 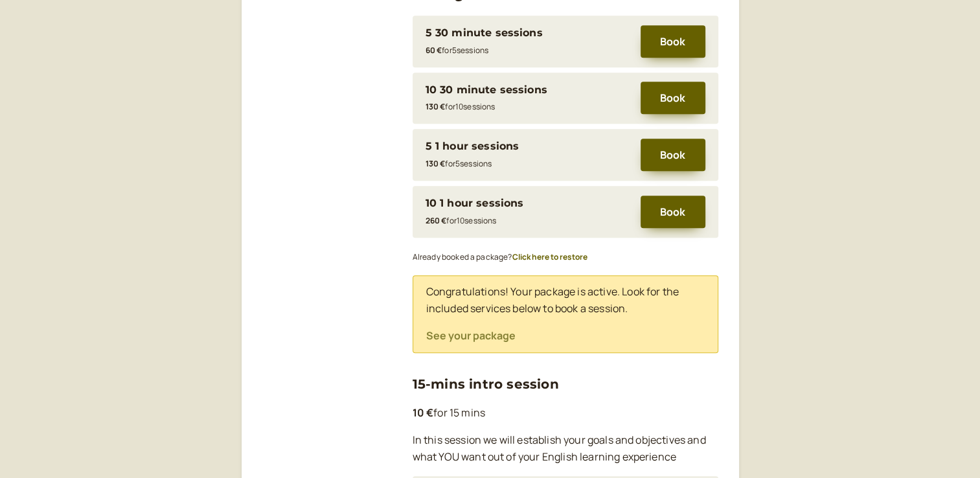 What do you see at coordinates (475, 203) in the screenshot?
I see `div: 10 1 hour sessions` at bounding box center [475, 203].